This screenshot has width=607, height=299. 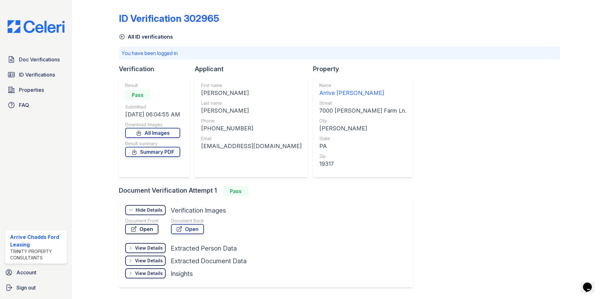 What do you see at coordinates (169, 18) in the screenshot?
I see `div: ID Verification 302965` at bounding box center [169, 18].